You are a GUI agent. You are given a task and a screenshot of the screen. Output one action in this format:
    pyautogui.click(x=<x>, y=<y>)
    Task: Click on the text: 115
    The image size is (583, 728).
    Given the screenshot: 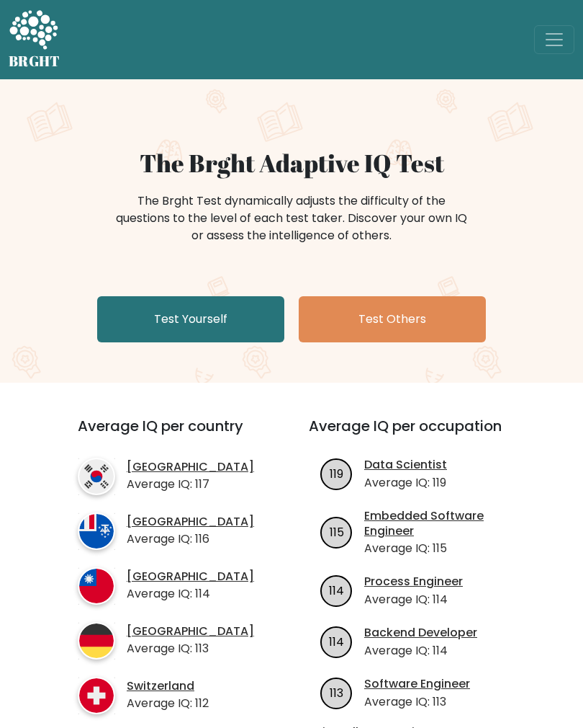 What is the action you would take?
    pyautogui.click(x=337, y=532)
    